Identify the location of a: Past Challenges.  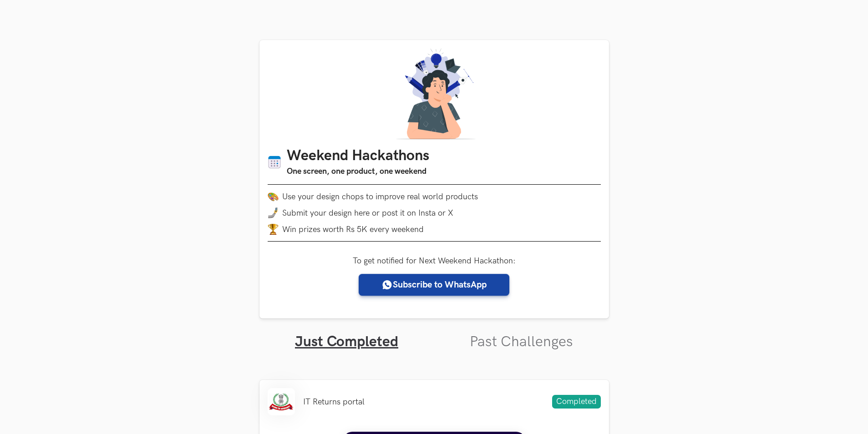
(521, 342).